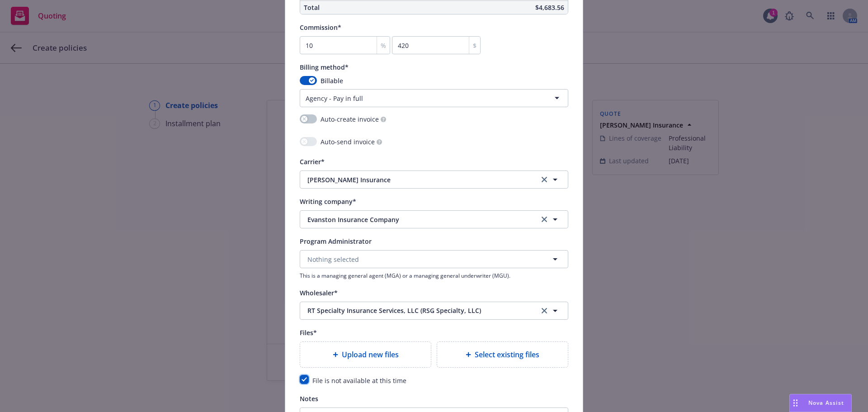  Describe the element at coordinates (434, 275) in the screenshot. I see `span: This is a managing general agent (MGA) or a managing general underwriter (MGU).` at that location.